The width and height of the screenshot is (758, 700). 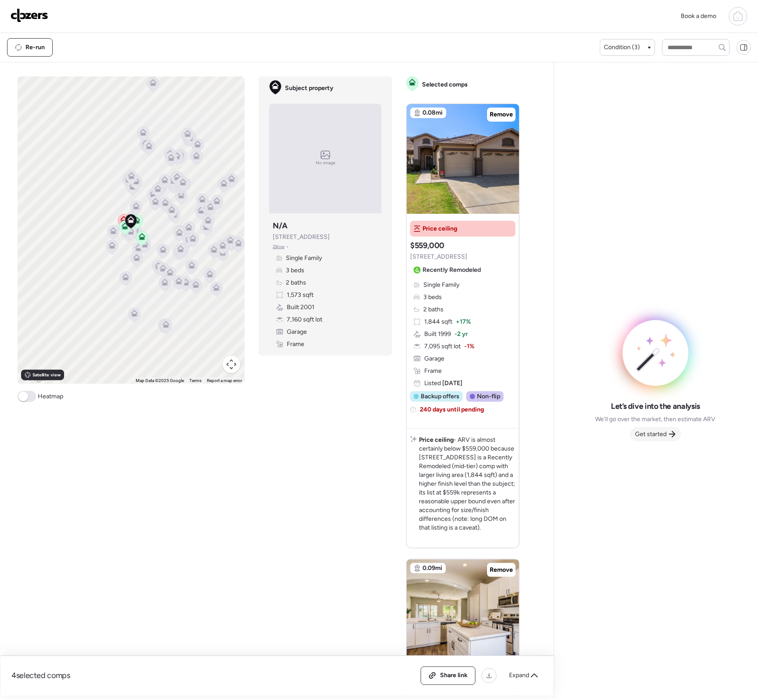 I want to click on span: Get started, so click(x=651, y=434).